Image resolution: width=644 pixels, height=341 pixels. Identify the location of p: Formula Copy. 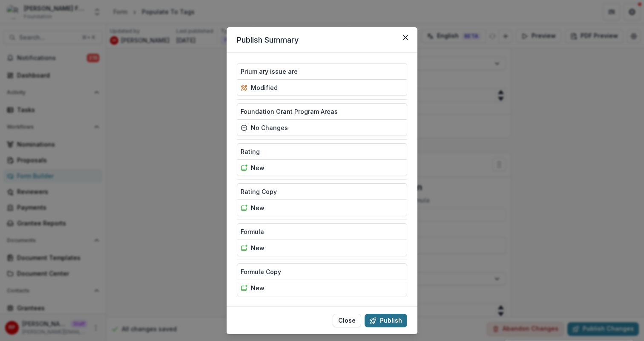
(261, 272).